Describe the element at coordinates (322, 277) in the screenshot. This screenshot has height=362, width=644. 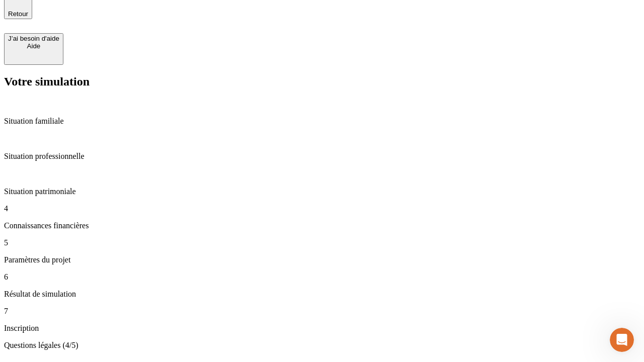
I see `p: 6` at that location.